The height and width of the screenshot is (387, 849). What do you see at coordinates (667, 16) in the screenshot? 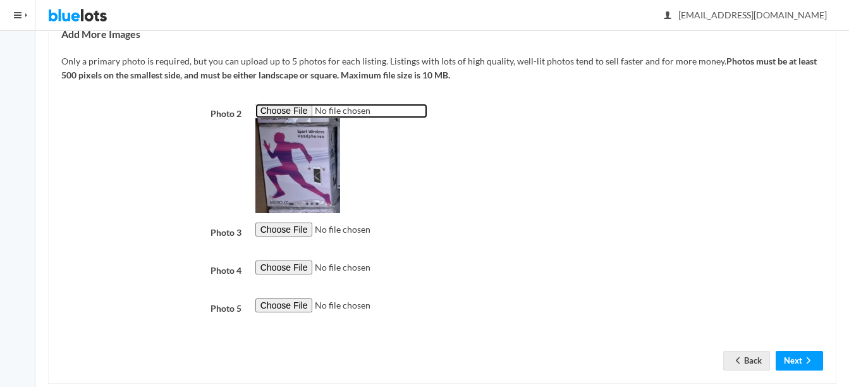
I see `ion-icon: person` at bounding box center [667, 16].